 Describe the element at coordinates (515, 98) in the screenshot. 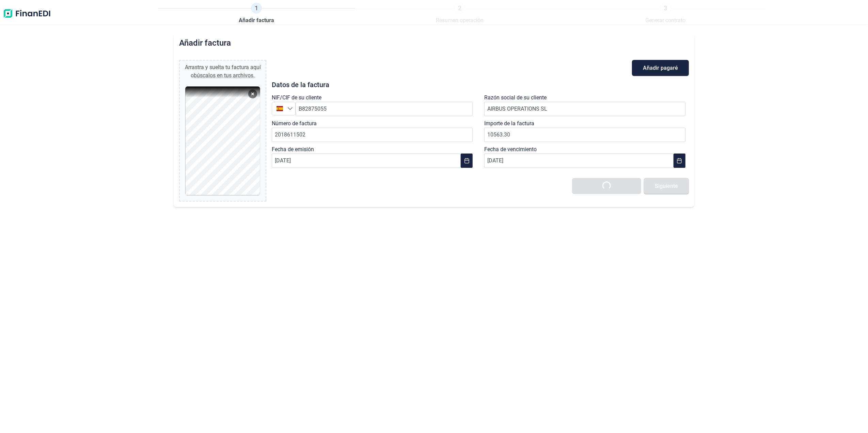

I see `label: Razón social de su cliente` at that location.